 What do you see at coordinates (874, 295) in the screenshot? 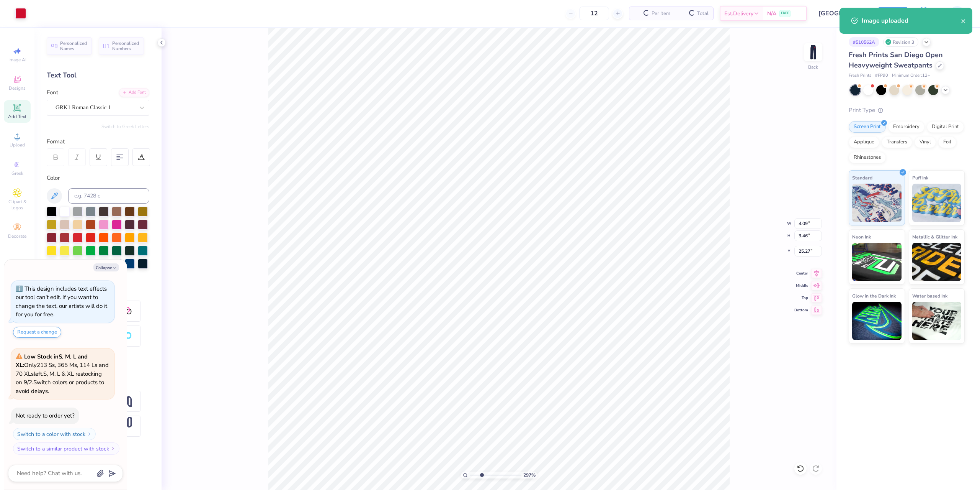
I see `span: Glow in the Dark Ink` at bounding box center [874, 295].